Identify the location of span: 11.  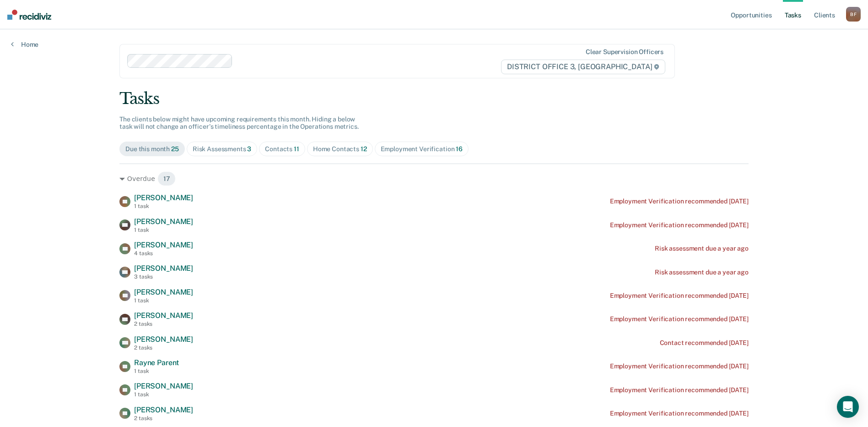
(297, 149).